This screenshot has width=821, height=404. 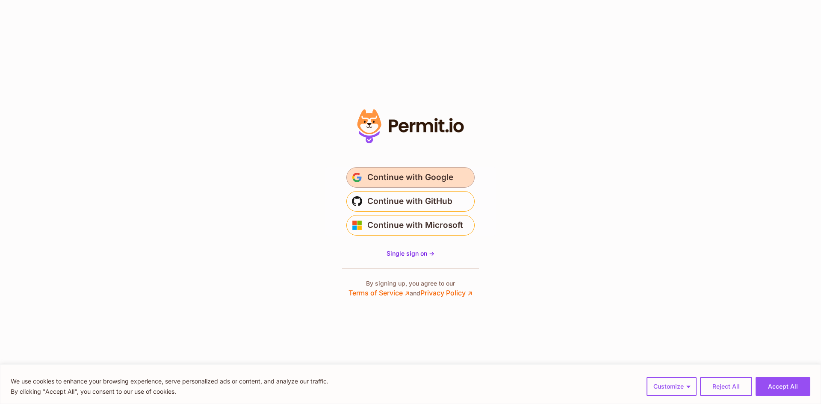 I want to click on button: Continue with Microsoft, so click(x=411, y=225).